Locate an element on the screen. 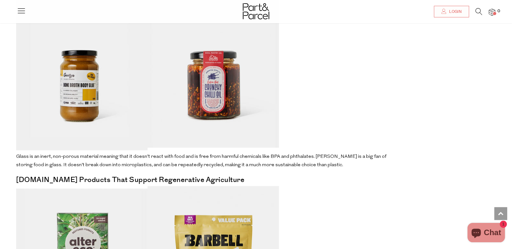 This screenshot has width=512, height=249. a: Login is located at coordinates (451, 12).